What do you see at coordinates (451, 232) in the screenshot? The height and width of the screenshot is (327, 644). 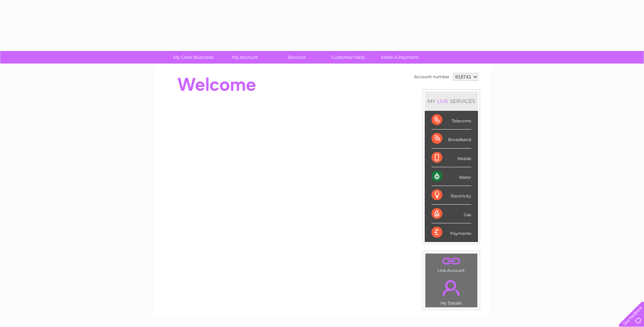 I see `div: Payments` at bounding box center [451, 232].